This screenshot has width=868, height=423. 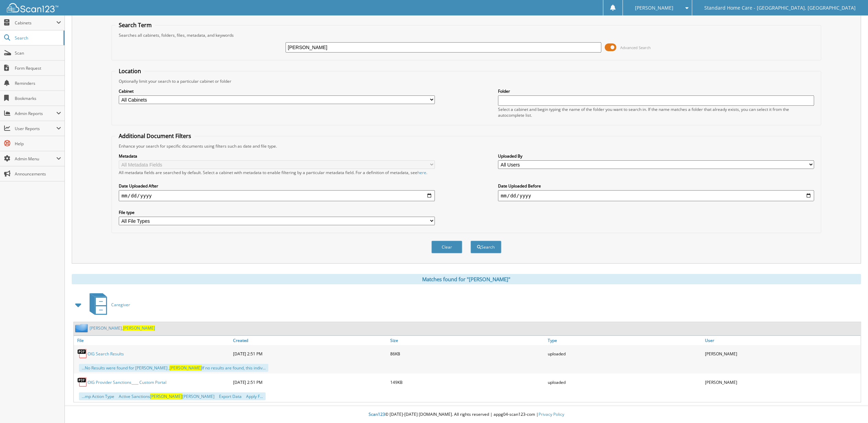 I want to click on label: Uploaded By, so click(x=656, y=156).